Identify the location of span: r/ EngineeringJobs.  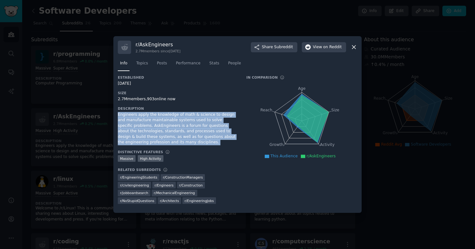
(199, 201).